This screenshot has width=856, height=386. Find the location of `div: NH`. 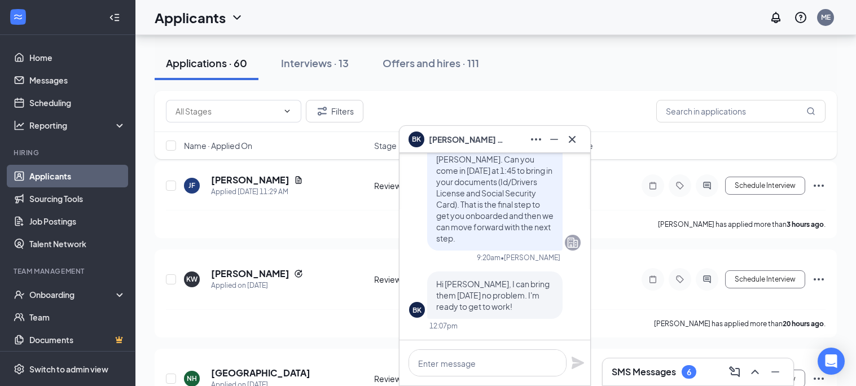

div: NH is located at coordinates (192, 378).